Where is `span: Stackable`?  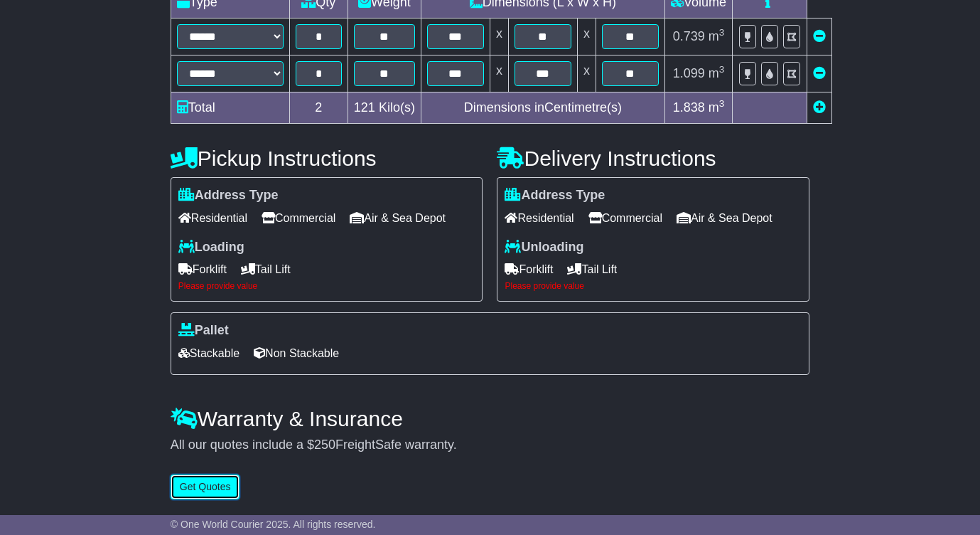 span: Stackable is located at coordinates (209, 353).